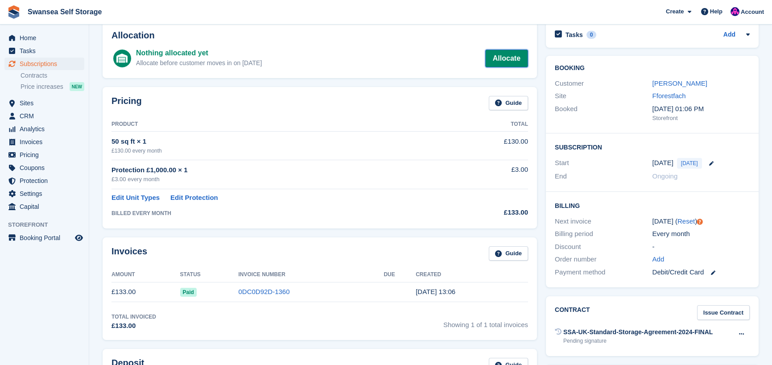 The height and width of the screenshot is (365, 772). What do you see at coordinates (603, 96) in the screenshot?
I see `div: Site` at bounding box center [603, 96].